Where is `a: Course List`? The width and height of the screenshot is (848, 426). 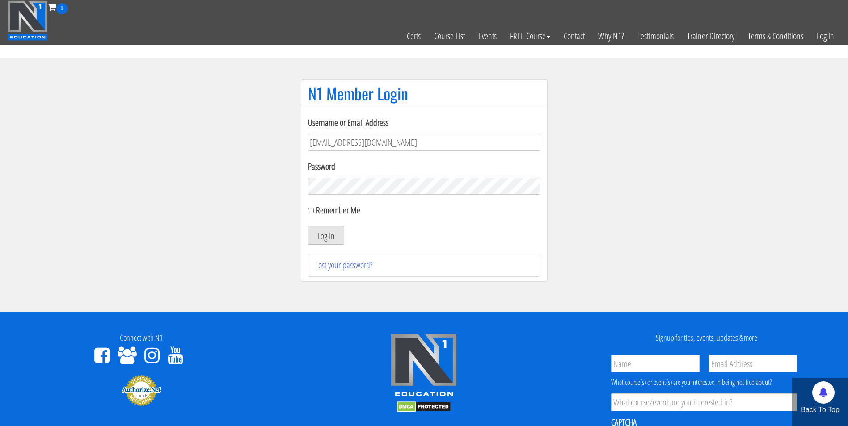
a: Course List is located at coordinates (449, 36).